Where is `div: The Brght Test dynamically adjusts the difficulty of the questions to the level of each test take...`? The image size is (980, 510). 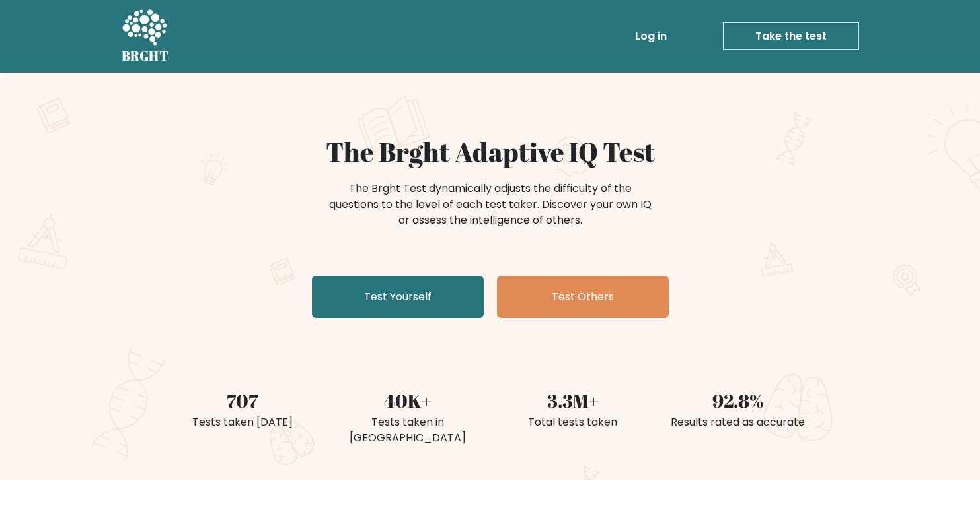 div: The Brght Test dynamically adjusts the difficulty of the questions to the level of each test take... is located at coordinates (490, 205).